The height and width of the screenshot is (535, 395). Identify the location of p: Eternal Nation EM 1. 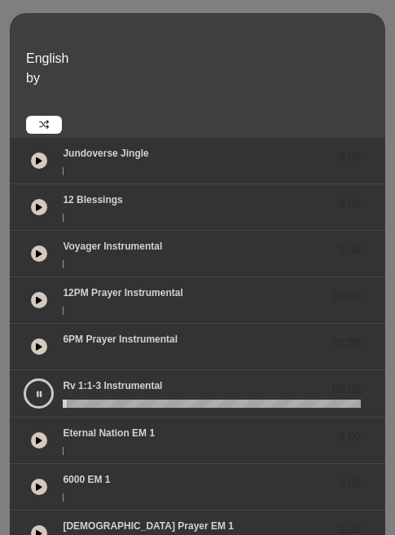
(108, 433).